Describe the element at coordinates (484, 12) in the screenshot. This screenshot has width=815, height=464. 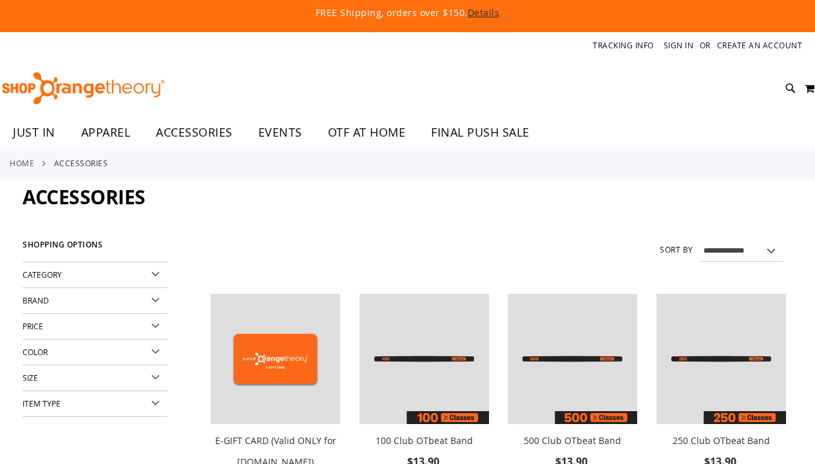
I see `a: Details` at that location.